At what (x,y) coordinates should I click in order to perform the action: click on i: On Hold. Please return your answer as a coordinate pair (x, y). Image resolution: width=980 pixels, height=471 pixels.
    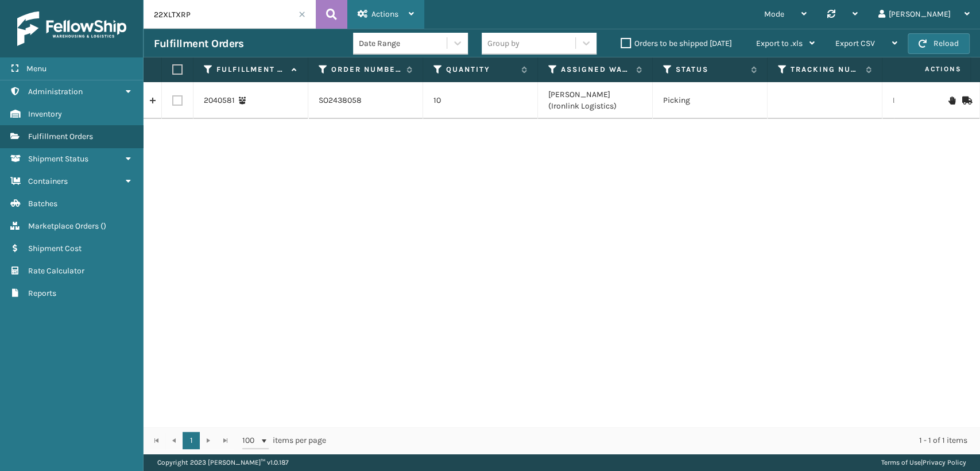
    Looking at the image, I should click on (952, 101).